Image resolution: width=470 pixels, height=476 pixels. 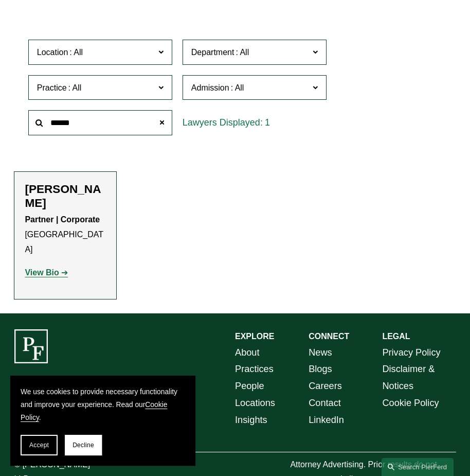 What do you see at coordinates (39, 445) in the screenshot?
I see `button: Accept` at bounding box center [39, 445].